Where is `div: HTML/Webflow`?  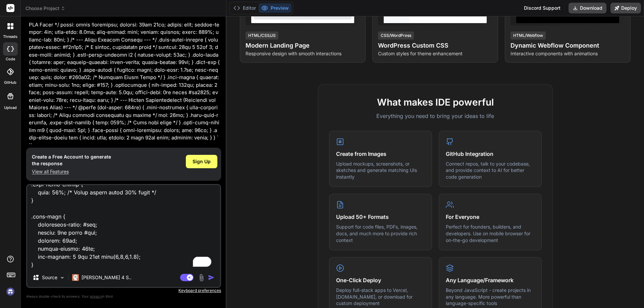
div: HTML/Webflow is located at coordinates (527, 35).